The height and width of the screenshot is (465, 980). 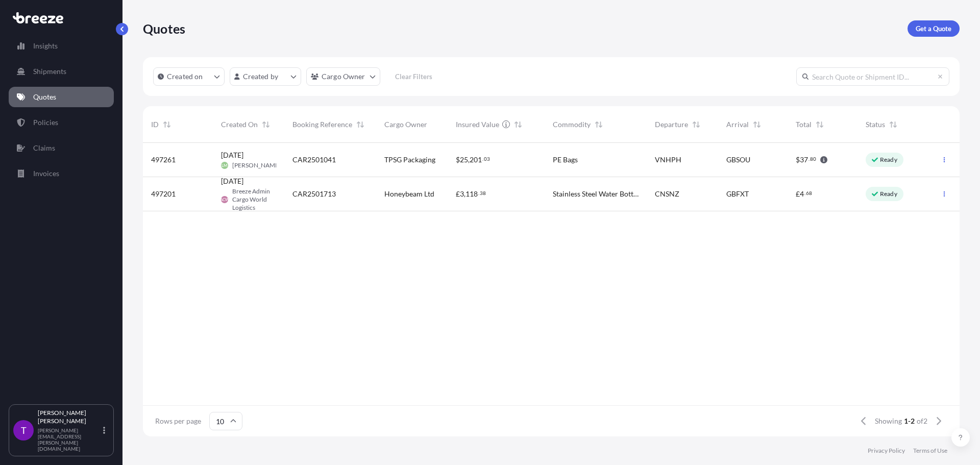 What do you see at coordinates (930, 450) in the screenshot?
I see `p: Terms of Use` at bounding box center [930, 450].